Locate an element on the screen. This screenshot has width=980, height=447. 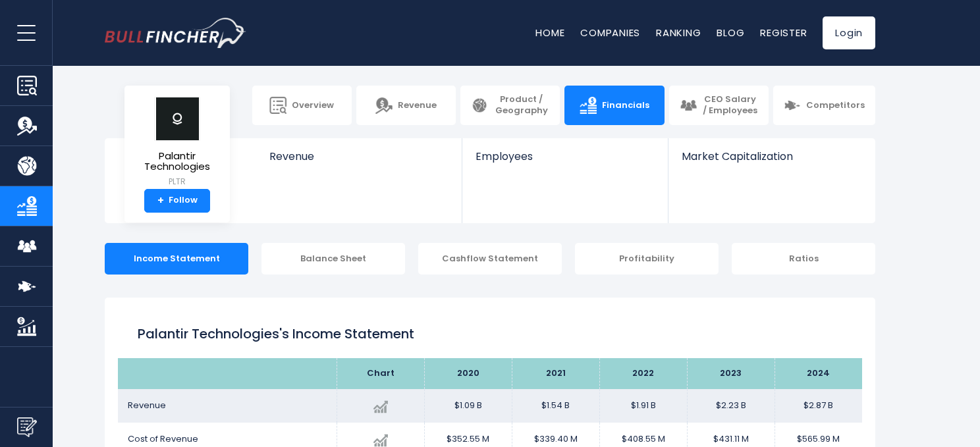
div: Balance Sheet is located at coordinates (334, 259).